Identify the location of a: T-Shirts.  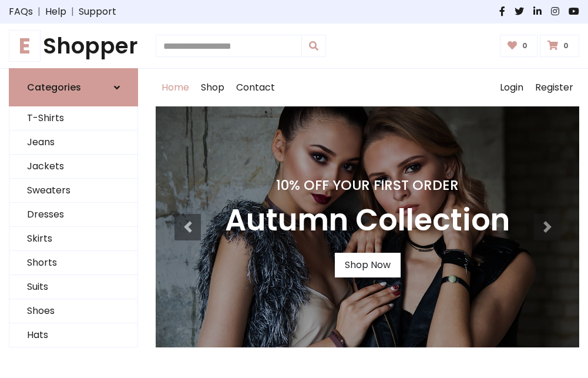
(73, 118).